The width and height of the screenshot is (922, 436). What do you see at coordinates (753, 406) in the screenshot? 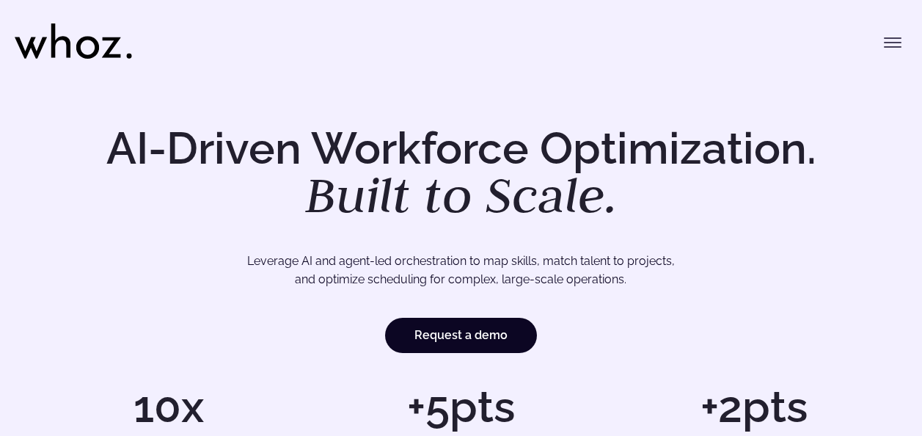
I see `h1: +2pts` at bounding box center [753, 406].